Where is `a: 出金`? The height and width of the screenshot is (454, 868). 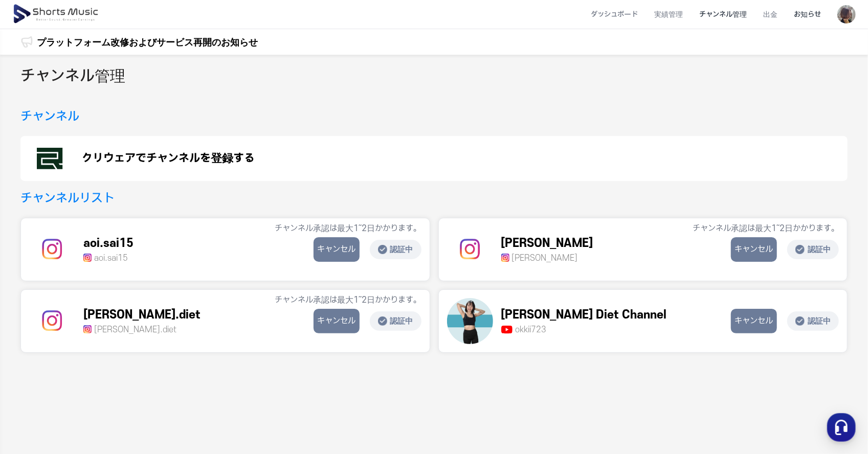 a: 出金 is located at coordinates (770, 15).